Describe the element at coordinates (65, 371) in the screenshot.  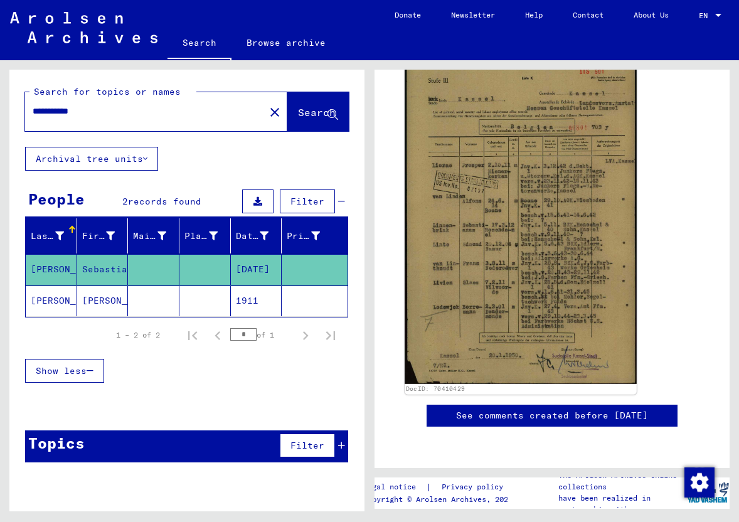
I see `button: Show less` at that location.